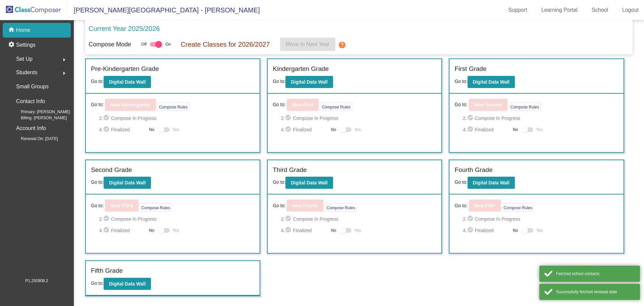 This screenshot has height=306, width=644. Describe the element at coordinates (518, 10) in the screenshot. I see `a: Support` at that location.